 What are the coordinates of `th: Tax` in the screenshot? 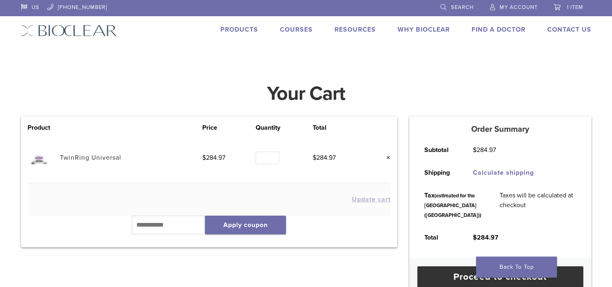 It's located at (453, 205).